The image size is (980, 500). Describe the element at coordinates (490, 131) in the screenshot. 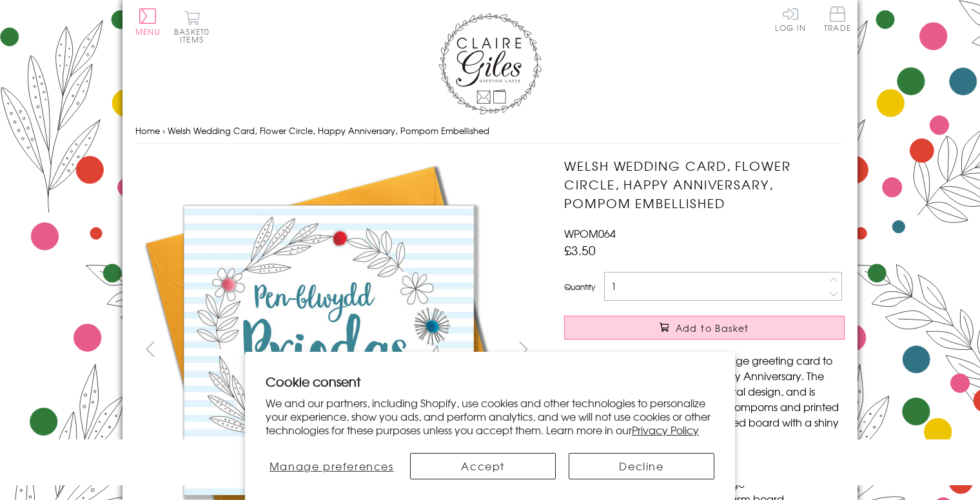

I see `nav: breadcrumbs` at that location.